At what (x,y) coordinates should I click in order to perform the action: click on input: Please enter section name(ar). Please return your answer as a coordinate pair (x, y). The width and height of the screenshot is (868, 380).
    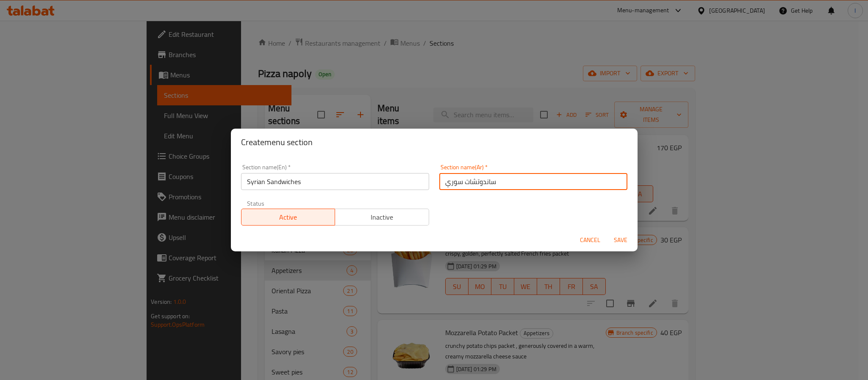
    Looking at the image, I should click on (534, 182).